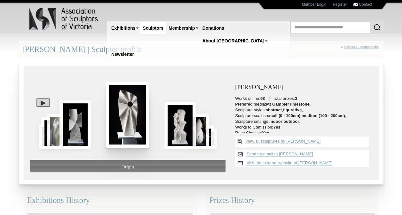  What do you see at coordinates (274, 110) in the screenshot?
I see `strong: abstract` at bounding box center [274, 110].